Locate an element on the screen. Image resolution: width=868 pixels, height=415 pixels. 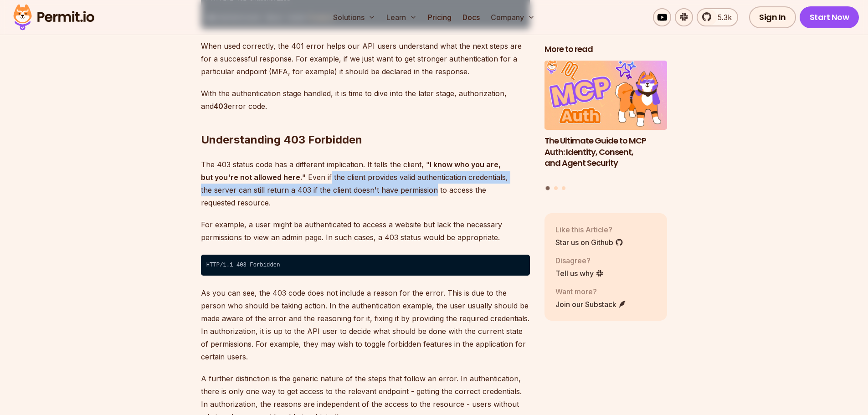
h3: The Ultimate Guide to MCP Auth: Identity, Consent, and Agent Security is located at coordinates (606, 151).